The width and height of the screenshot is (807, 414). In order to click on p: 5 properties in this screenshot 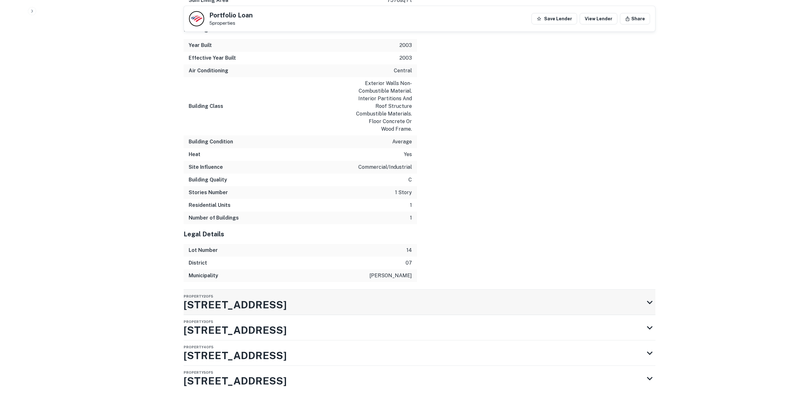, I will do `click(231, 23)`.